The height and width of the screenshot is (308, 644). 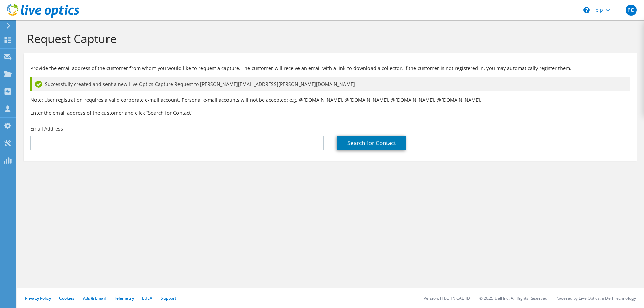 I want to click on a: Search for Contact, so click(x=371, y=143).